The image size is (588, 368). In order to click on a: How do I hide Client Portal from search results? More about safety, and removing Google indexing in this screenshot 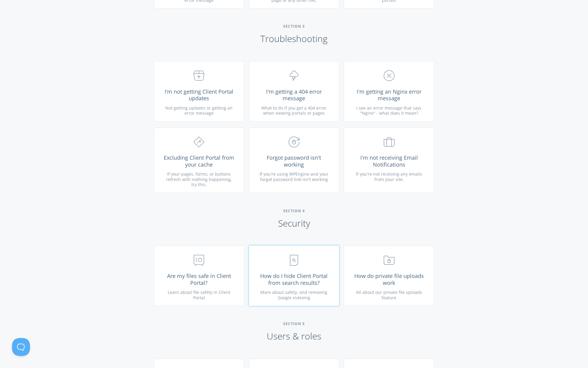, I will do `click(294, 276)`.